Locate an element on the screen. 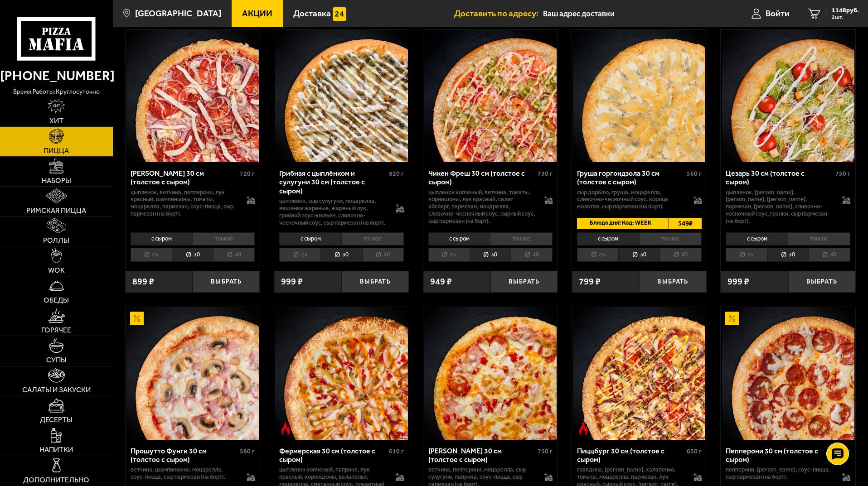 This screenshot has height=486, width=868. a: Чикен Фреш 30 см (толстое с сыром) is located at coordinates (491, 96).